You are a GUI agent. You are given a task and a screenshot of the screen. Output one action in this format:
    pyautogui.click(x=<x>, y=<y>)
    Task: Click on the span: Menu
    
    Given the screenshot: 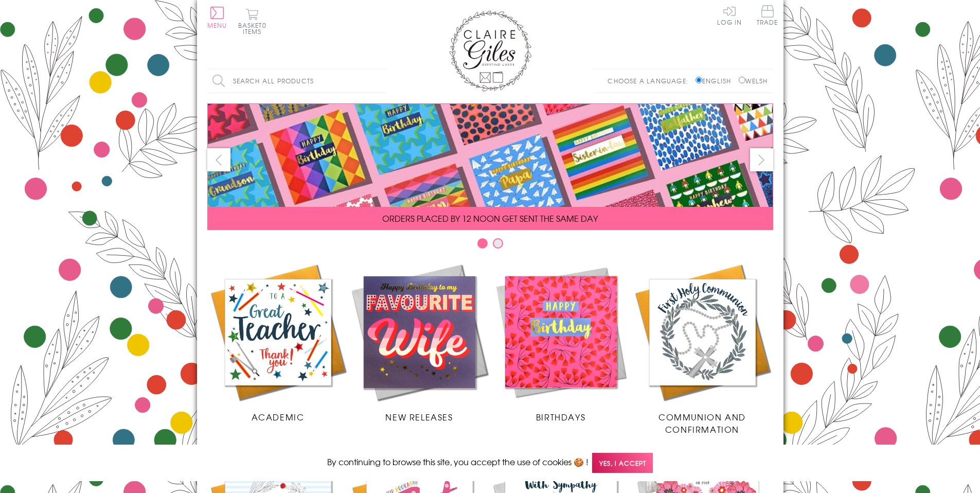 What is the action you would take?
    pyautogui.click(x=217, y=26)
    